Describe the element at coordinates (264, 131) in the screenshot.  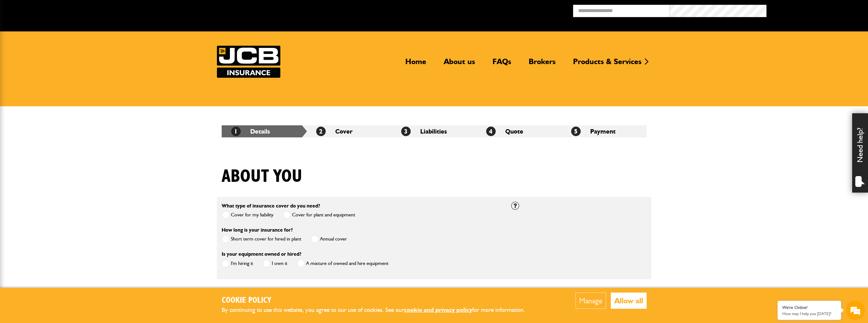
I see `li: Details` at that location.